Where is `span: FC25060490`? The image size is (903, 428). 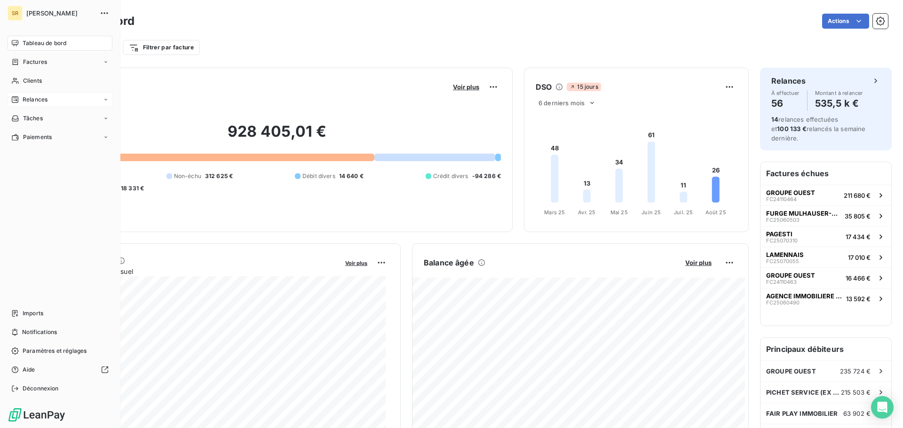 span: FC25060490 is located at coordinates (782, 303).